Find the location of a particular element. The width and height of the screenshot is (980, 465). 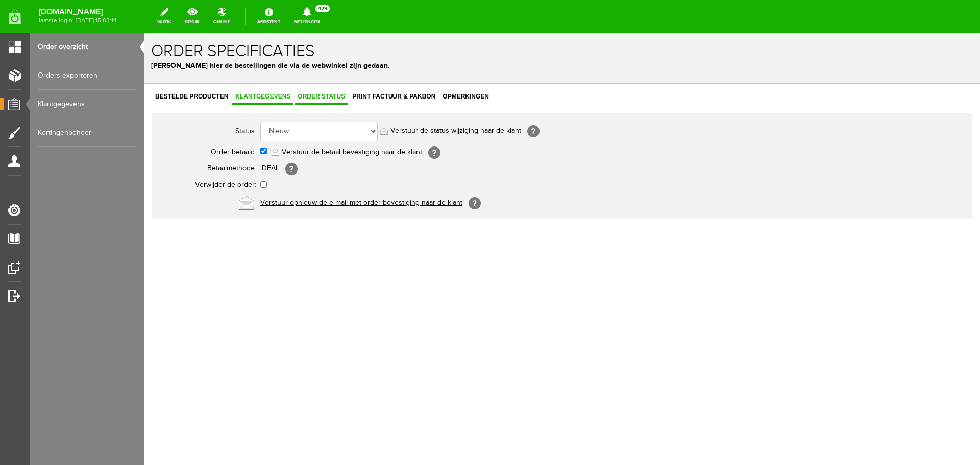

span: Opmerkingen is located at coordinates (321, 64).